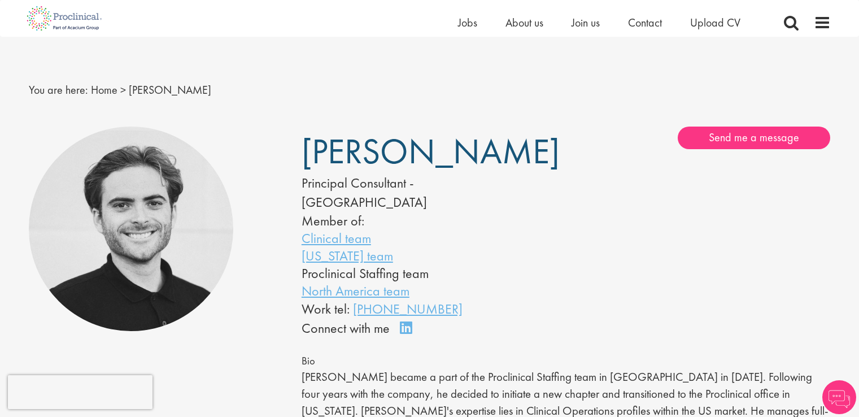  Describe the element at coordinates (645, 23) in the screenshot. I see `span: Contact` at that location.